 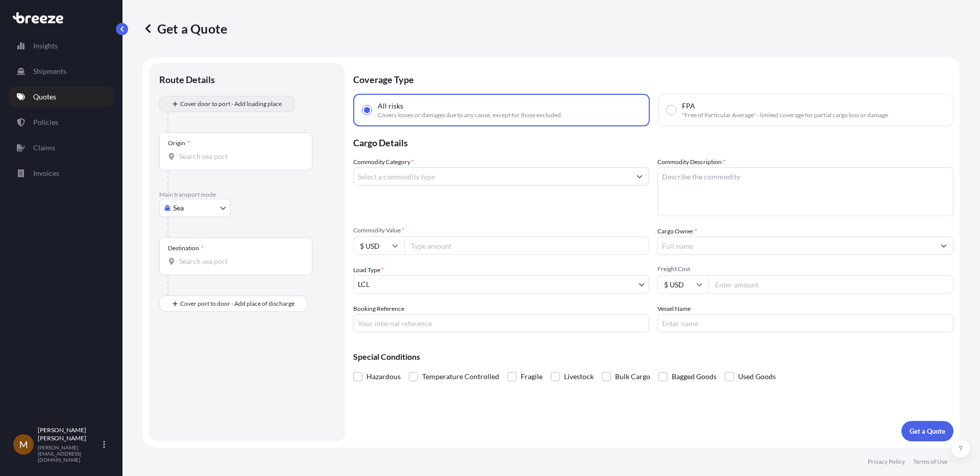 What do you see at coordinates (233, 304) in the screenshot?
I see `button: Cover port to door - Add place of discharge` at bounding box center [233, 304].